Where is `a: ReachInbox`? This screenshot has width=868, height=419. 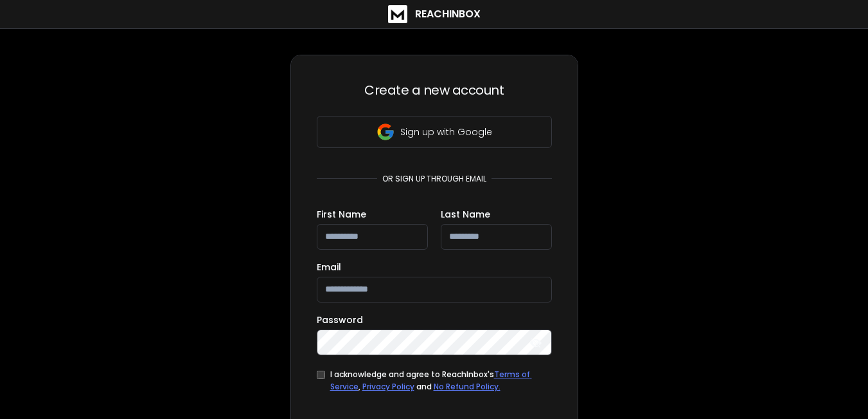 a: ReachInbox is located at coordinates (434, 14).